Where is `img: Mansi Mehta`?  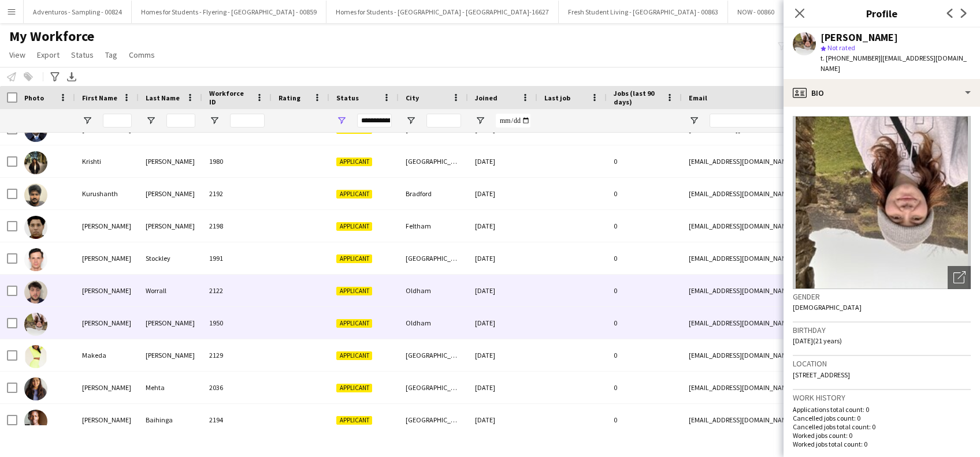
img: Mansi Mehta is located at coordinates (35, 389).